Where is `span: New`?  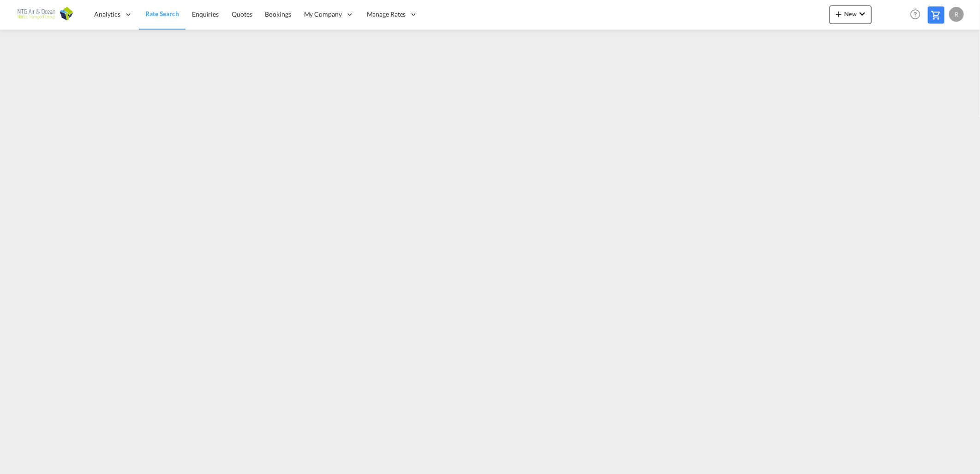 span: New is located at coordinates (850, 14).